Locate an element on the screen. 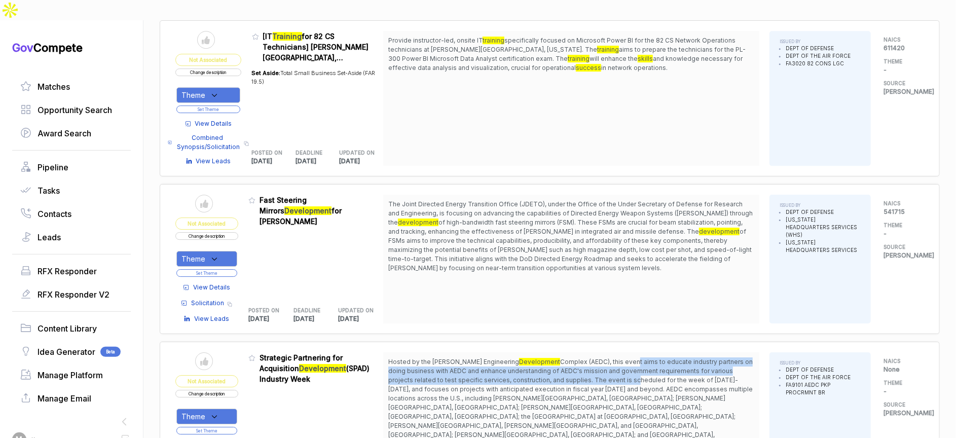 This screenshot has height=438, width=956. a: Leads is located at coordinates (71, 237).